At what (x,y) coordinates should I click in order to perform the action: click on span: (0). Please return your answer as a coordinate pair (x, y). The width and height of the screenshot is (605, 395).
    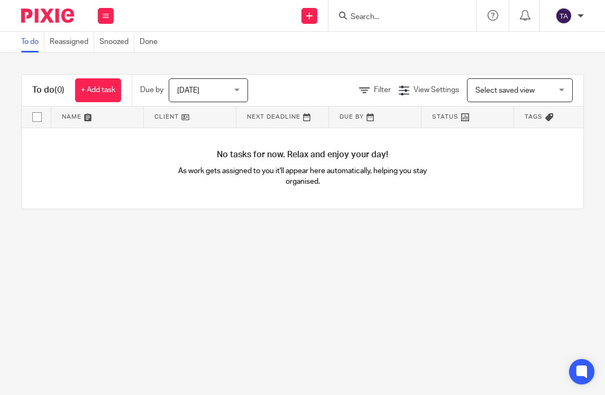
    Looking at the image, I should click on (59, 90).